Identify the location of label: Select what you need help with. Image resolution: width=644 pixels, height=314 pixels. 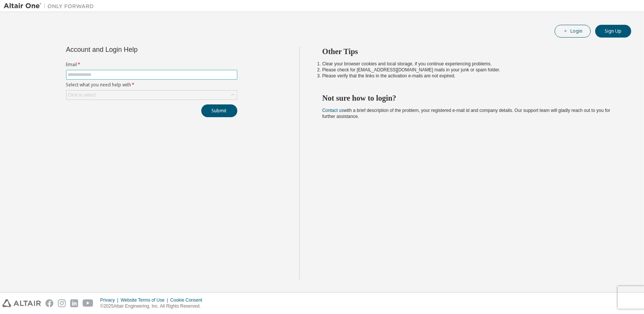
(152, 85).